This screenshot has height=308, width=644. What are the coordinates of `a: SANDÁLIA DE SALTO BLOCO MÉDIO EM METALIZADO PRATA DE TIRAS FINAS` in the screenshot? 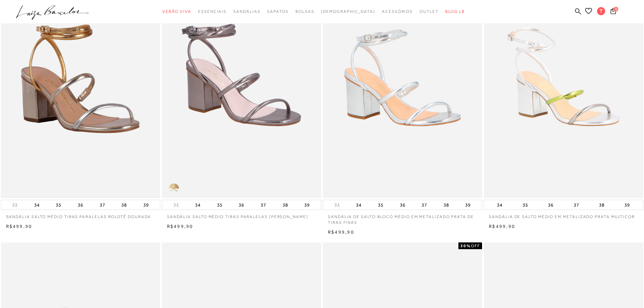 It's located at (402, 218).